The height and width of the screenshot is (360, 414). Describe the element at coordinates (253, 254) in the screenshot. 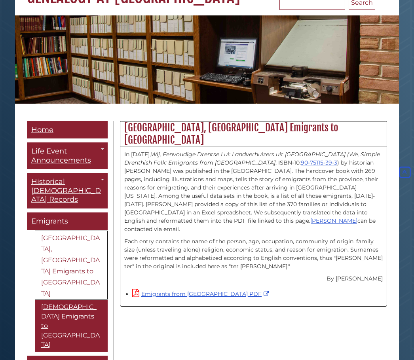

I see `p: Each entry contains the name of the person, age, occupation, community of origin, family size (un...` at that location.